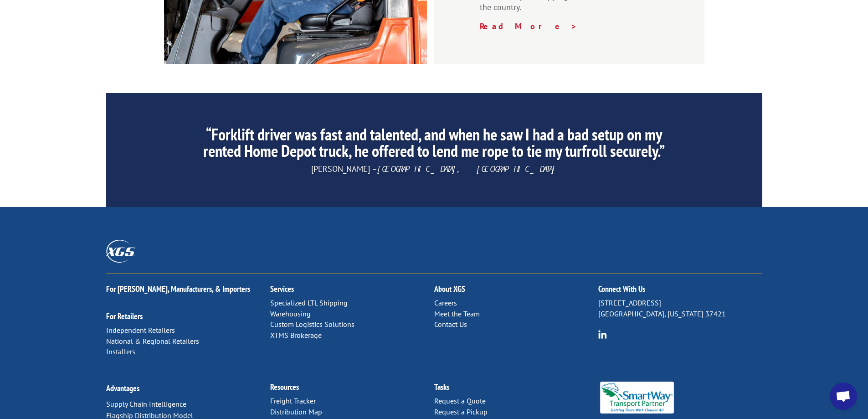 The image size is (868, 419). I want to click on h2: Connect With Us, so click(680, 291).